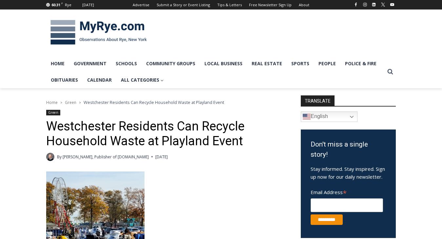 The image size is (442, 239). Describe the element at coordinates (64, 80) in the screenshot. I see `a: Obituaries` at that location.